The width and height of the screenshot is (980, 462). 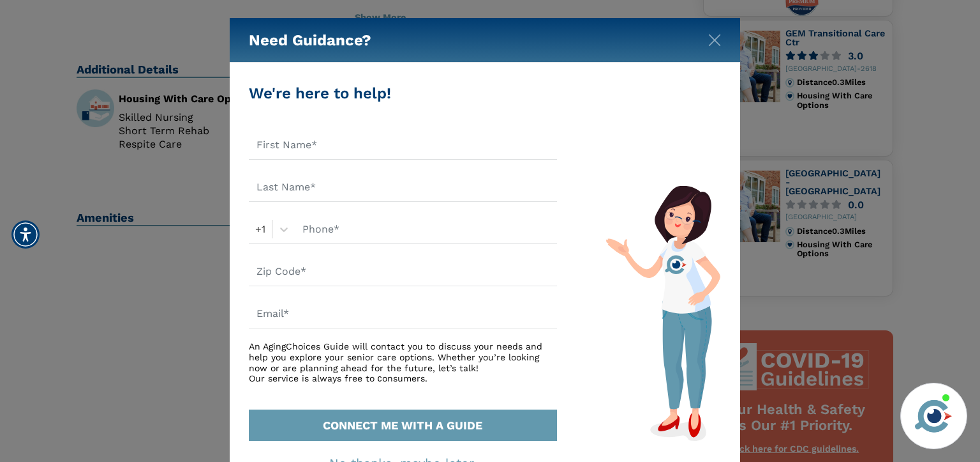 What do you see at coordinates (403, 187) in the screenshot?
I see `input: Last Name*` at bounding box center [403, 187].